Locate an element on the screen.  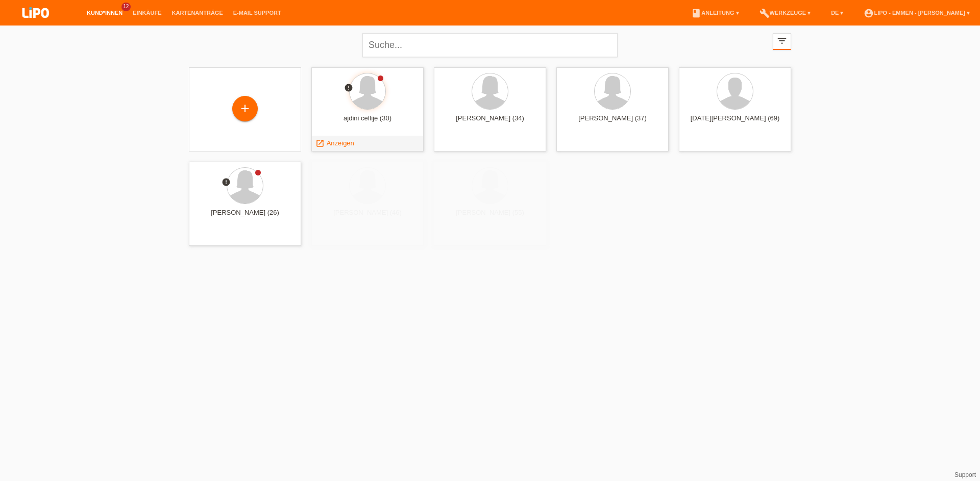
a: Support is located at coordinates (965, 475).